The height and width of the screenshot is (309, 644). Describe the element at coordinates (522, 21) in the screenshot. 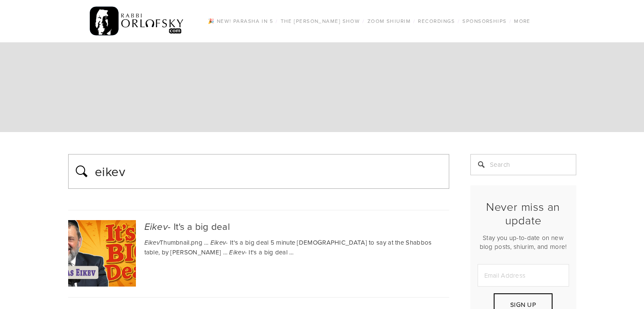

I see `a: More` at that location.